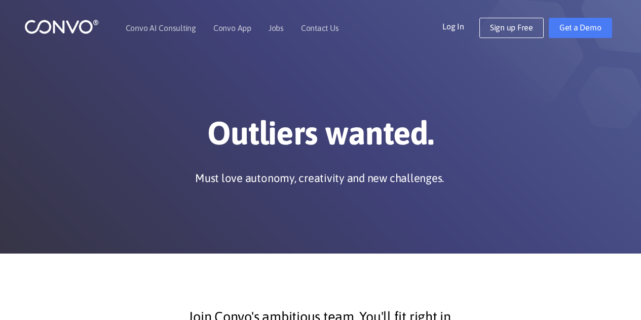 The image size is (641, 320). Describe the element at coordinates (276, 28) in the screenshot. I see `a: Jobs` at that location.